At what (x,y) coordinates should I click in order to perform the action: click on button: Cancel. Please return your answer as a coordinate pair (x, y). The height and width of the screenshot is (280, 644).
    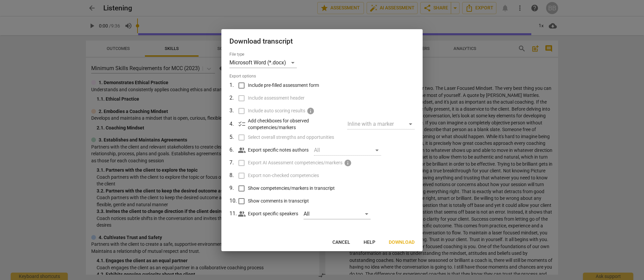
    Looking at the image, I should click on (341, 242).